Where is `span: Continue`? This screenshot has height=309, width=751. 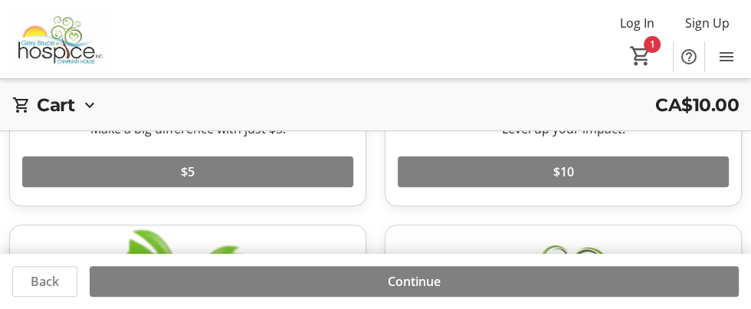 span: Continue is located at coordinates (414, 281).